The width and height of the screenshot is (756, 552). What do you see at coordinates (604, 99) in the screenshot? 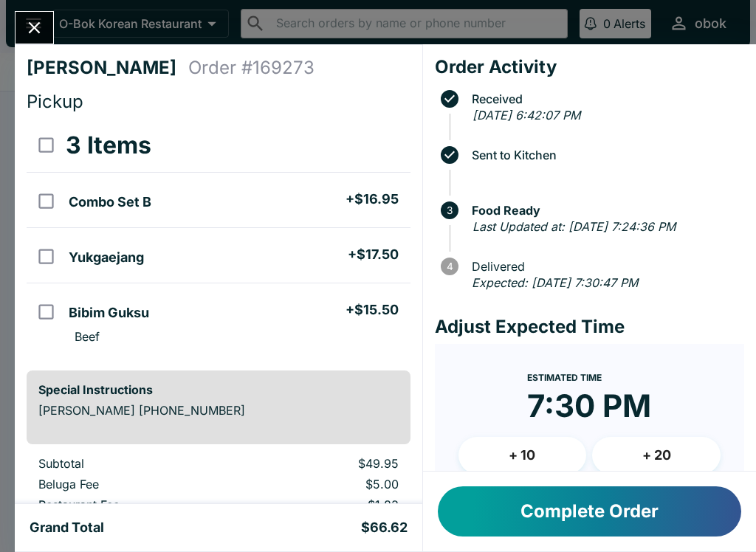
I see `span: Received` at bounding box center [604, 99].